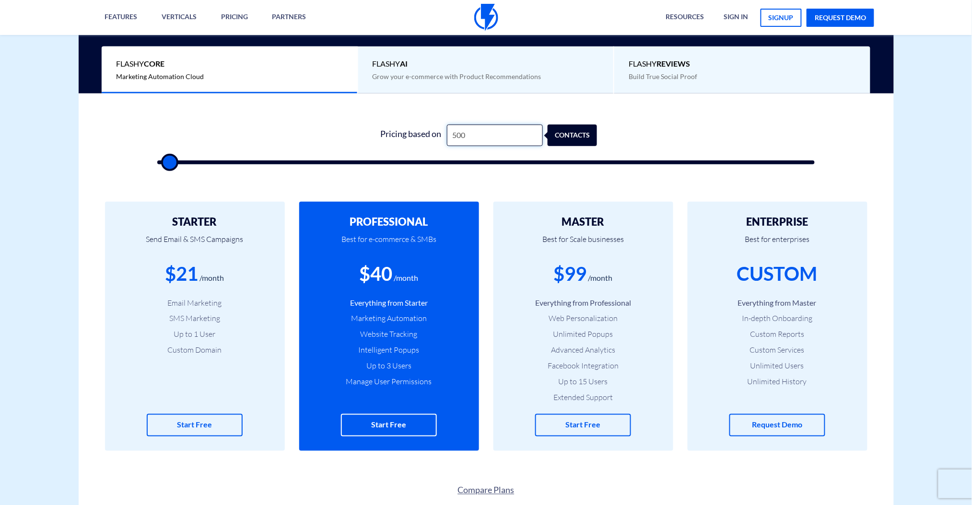  What do you see at coordinates (583, 318) in the screenshot?
I see `li: Web Personalization` at bounding box center [583, 318].